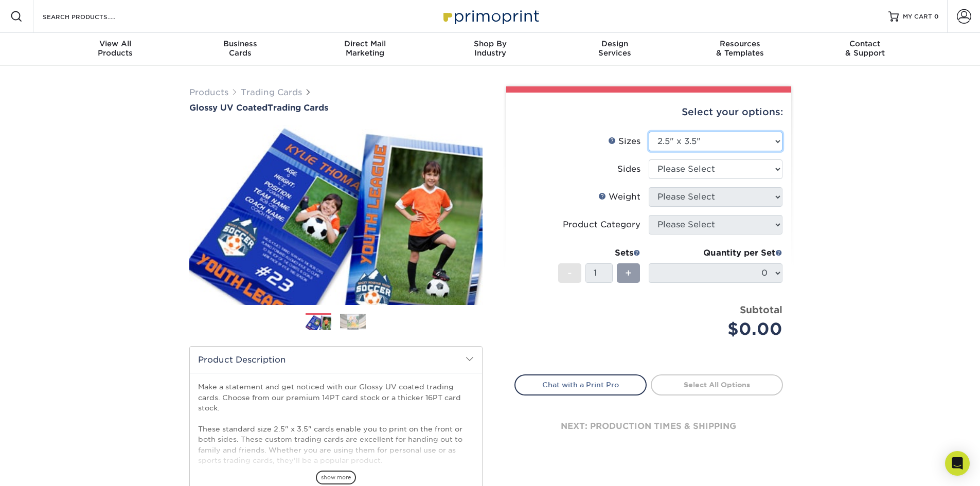 Image resolution: width=980 pixels, height=486 pixels. I want to click on img: Primoprint, so click(490, 16).